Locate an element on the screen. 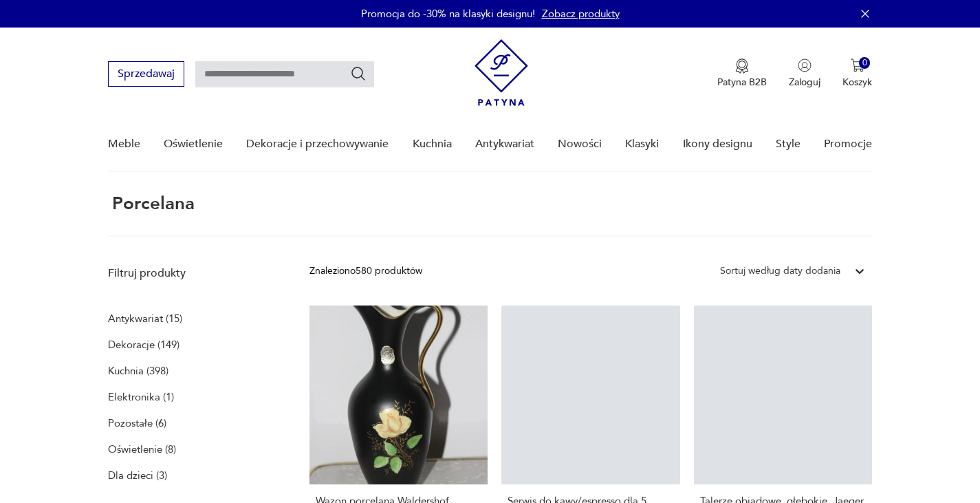 This screenshot has width=980, height=503. a: Ikony designu is located at coordinates (718, 144).